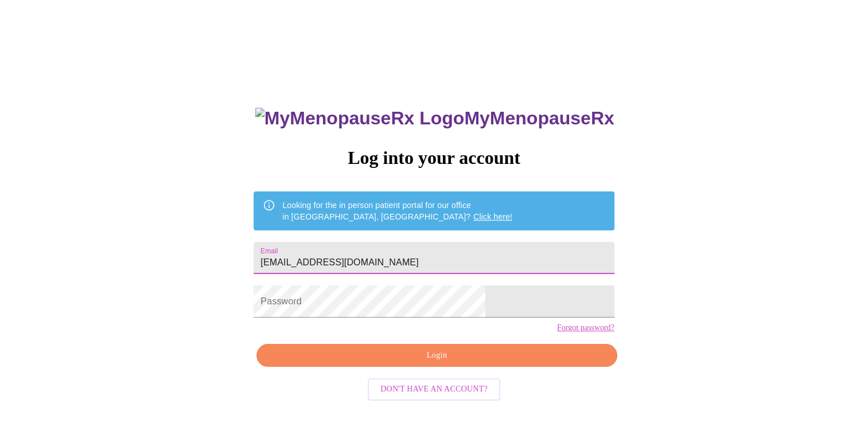  What do you see at coordinates (437, 356) in the screenshot?
I see `button: Login` at bounding box center [437, 356].